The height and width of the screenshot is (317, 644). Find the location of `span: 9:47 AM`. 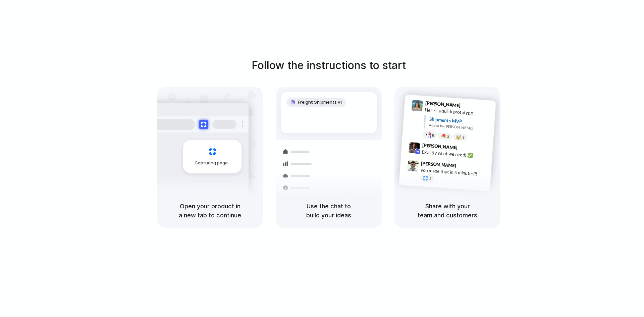

span: 9:47 AM is located at coordinates (465, 167).